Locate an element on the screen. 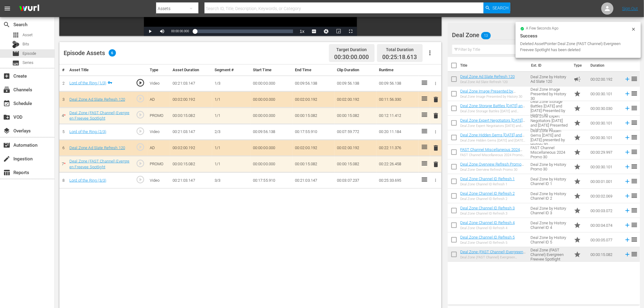 The height and width of the screenshot is (308, 644). td: 00:00:30.030 is located at coordinates (605, 108).